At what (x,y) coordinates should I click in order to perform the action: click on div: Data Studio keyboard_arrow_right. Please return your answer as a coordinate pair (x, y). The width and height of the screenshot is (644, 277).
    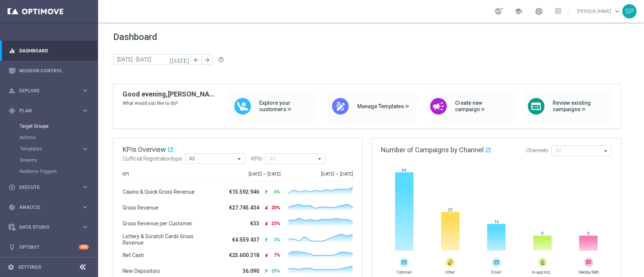
    Looking at the image, I should click on (49, 227).